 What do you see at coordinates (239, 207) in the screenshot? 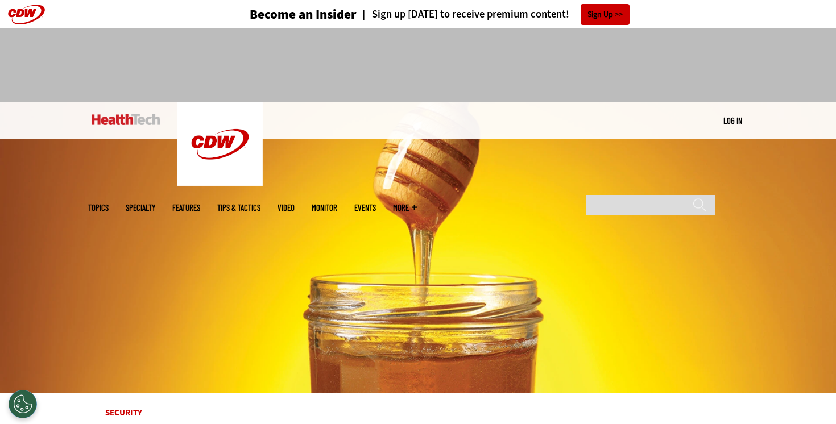
I see `a: Tips & Tactics` at bounding box center [239, 207].